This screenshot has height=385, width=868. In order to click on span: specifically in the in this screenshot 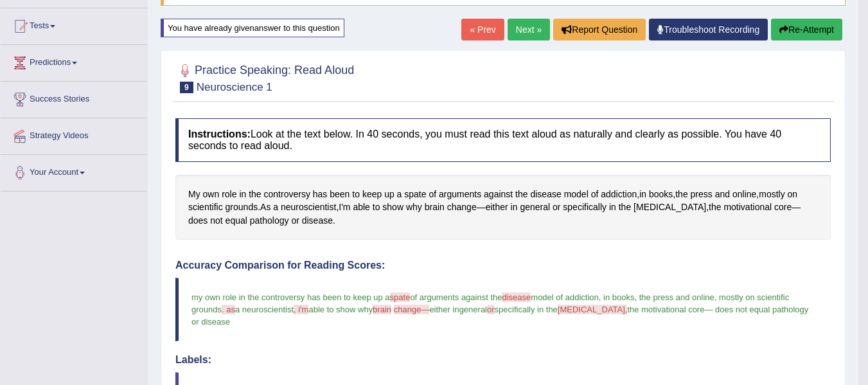, I will do `click(526, 309)`.